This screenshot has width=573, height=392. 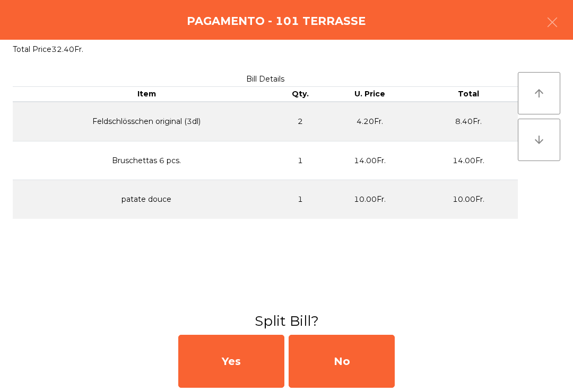 I want to click on span: Total Price, so click(x=32, y=49).